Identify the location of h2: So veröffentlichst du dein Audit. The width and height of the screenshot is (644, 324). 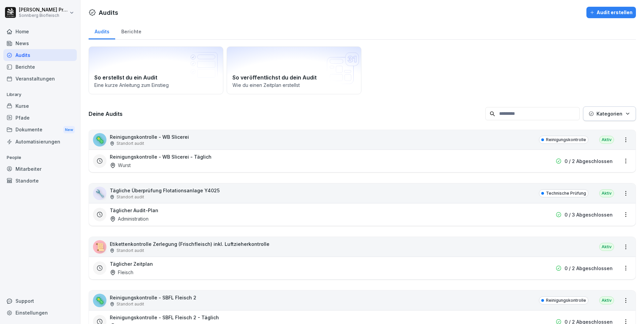
(294, 77).